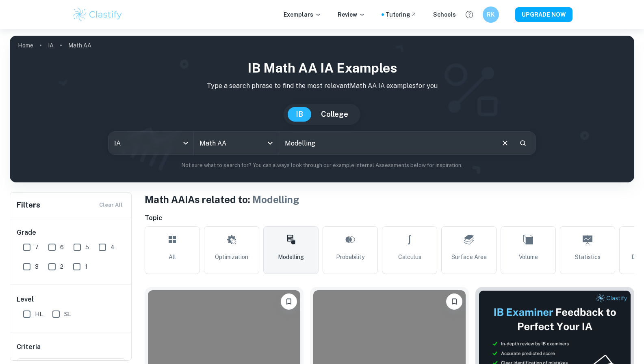 The height and width of the screenshot is (364, 644). Describe the element at coordinates (71, 233) in the screenshot. I see `h6: Grade` at that location.